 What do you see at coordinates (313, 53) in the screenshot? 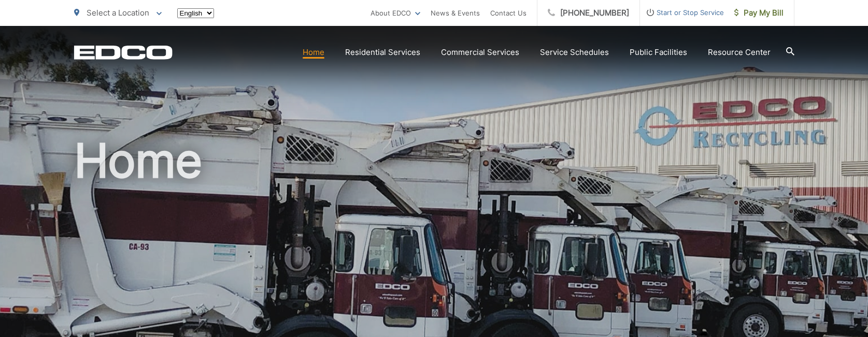
I see `a: Home` at bounding box center [313, 53].